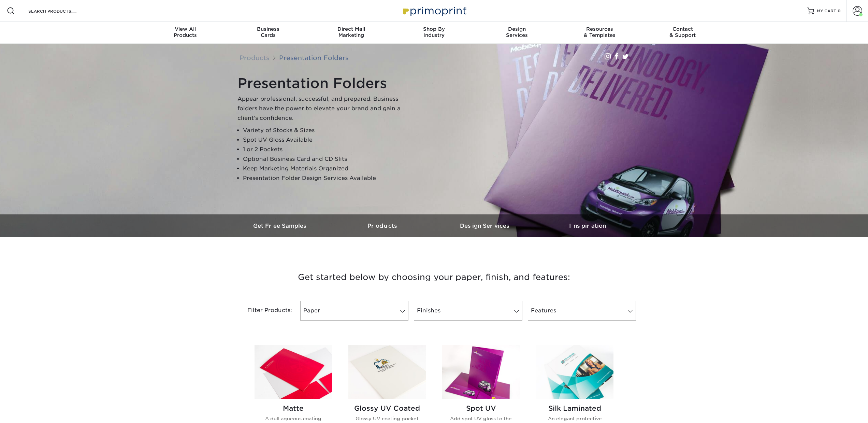 This screenshot has height=423, width=868. Describe the element at coordinates (485, 226) in the screenshot. I see `a: Design Services` at that location.